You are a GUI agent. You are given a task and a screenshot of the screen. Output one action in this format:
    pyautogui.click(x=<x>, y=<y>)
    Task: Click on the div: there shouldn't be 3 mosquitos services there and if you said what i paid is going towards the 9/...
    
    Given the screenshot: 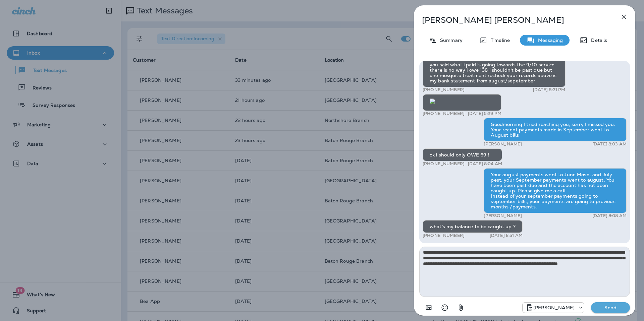 What is the action you would take?
    pyautogui.click(x=494, y=70)
    